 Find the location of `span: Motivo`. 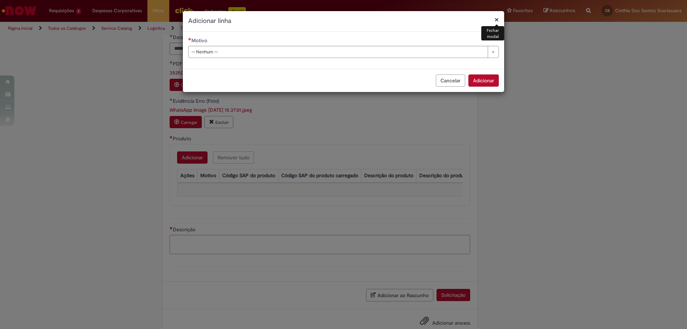

span: Motivo is located at coordinates (200, 40).